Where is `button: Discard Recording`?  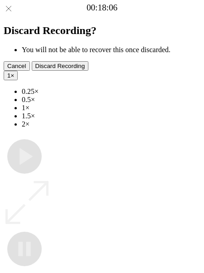
button: Discard Recording is located at coordinates (60, 66).